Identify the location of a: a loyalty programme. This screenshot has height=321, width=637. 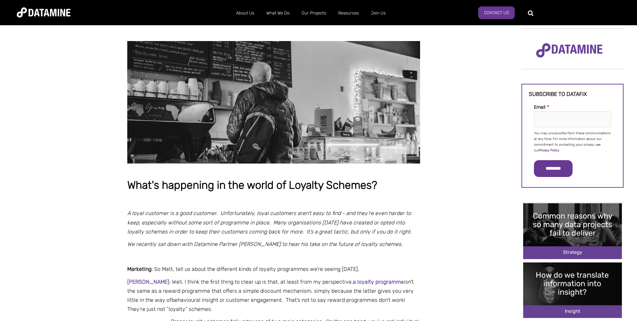
(379, 281).